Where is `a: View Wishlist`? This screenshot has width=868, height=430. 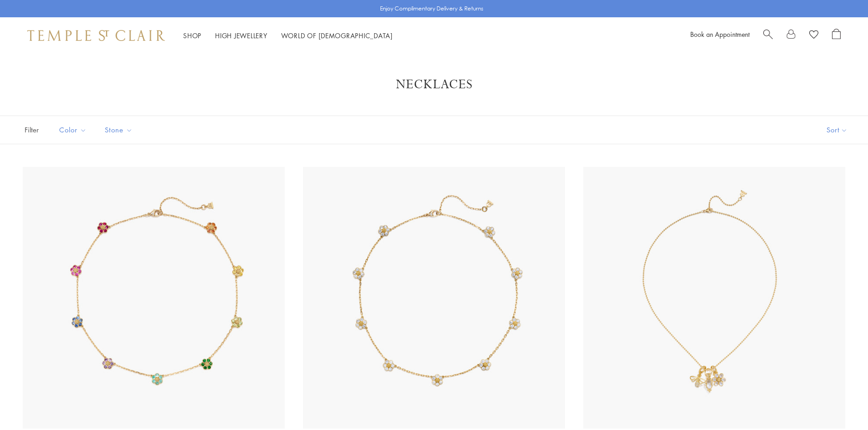 a: View Wishlist is located at coordinates (814, 36).